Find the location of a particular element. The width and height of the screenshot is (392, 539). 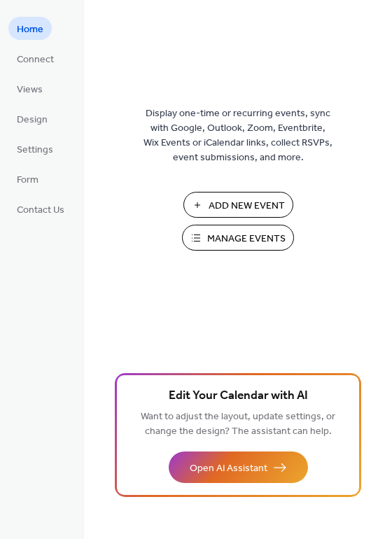

span: Home is located at coordinates (30, 29).